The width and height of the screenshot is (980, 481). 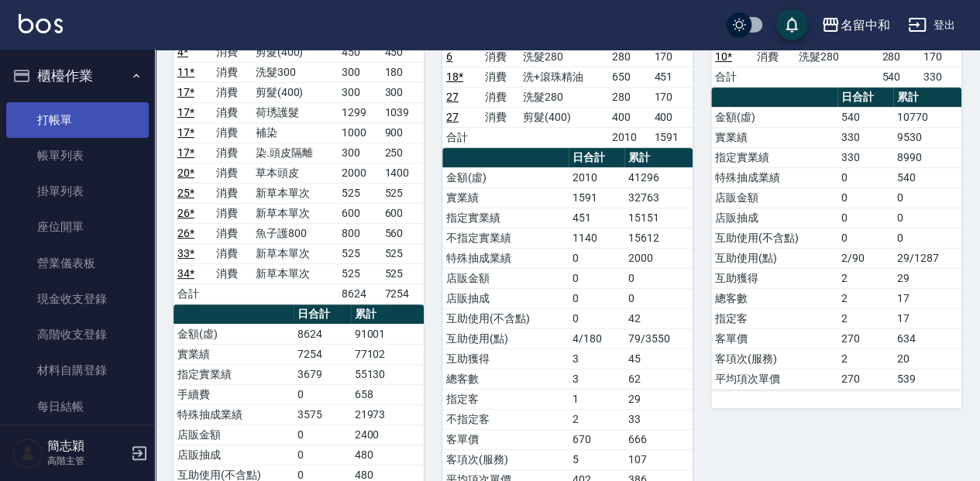 What do you see at coordinates (927, 379) in the screenshot?
I see `td: 539` at bounding box center [927, 379].